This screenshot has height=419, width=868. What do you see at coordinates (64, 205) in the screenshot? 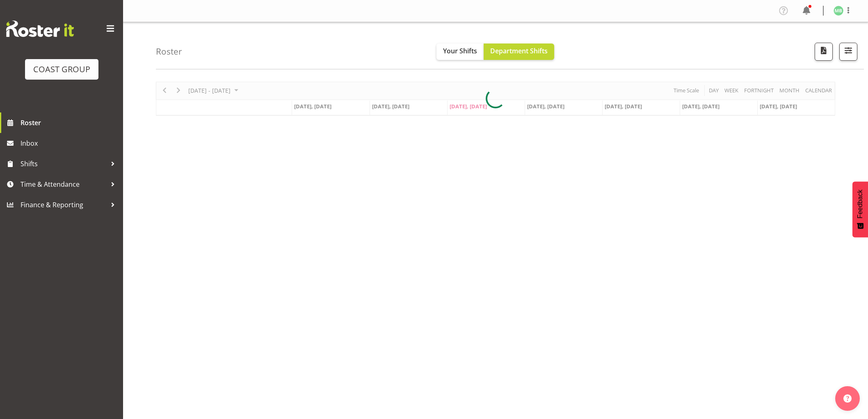
I see `span: Finance & Reporting` at bounding box center [64, 205].